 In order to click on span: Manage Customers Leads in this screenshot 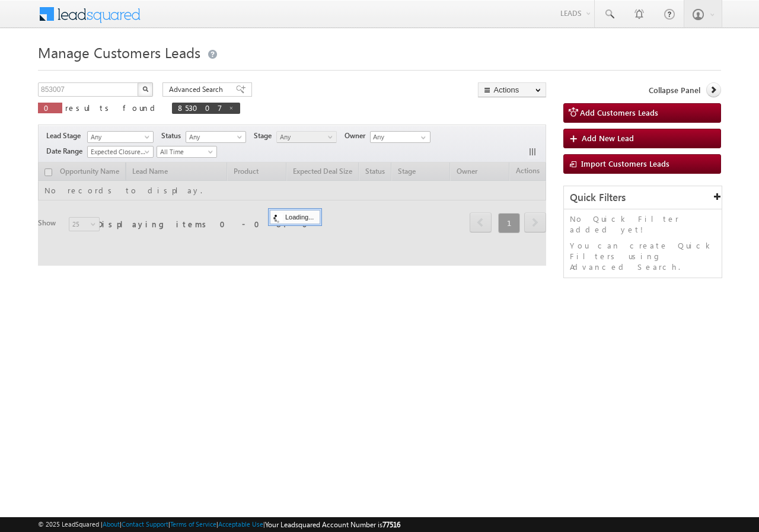, I will do `click(119, 52)`.